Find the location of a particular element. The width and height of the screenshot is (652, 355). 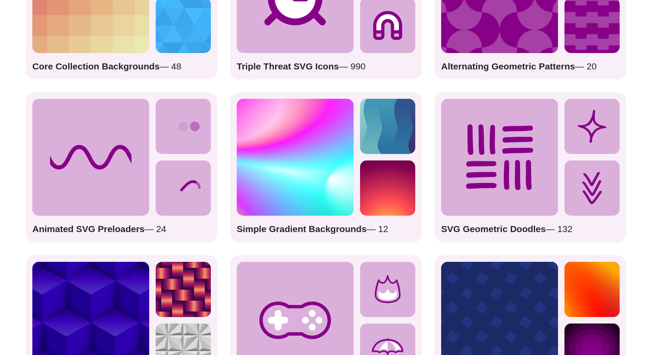

strong: Animated SVG Preloaders is located at coordinates (88, 229).